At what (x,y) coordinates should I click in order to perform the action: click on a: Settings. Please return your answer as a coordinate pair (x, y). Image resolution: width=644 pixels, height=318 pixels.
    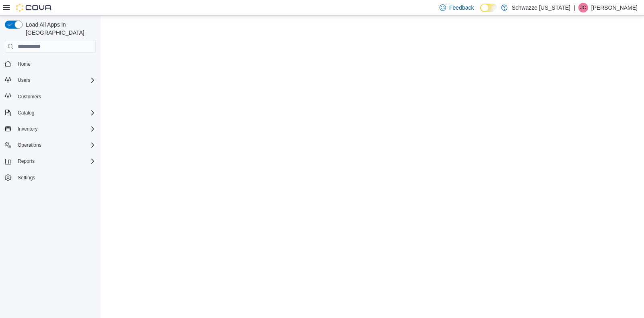
    Looking at the image, I should click on (26, 178).